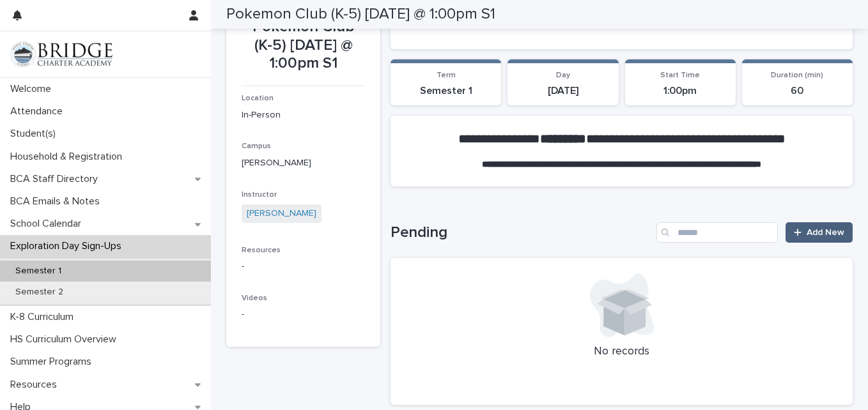 Image resolution: width=868 pixels, height=410 pixels. Describe the element at coordinates (259, 195) in the screenshot. I see `span: Instructor` at that location.